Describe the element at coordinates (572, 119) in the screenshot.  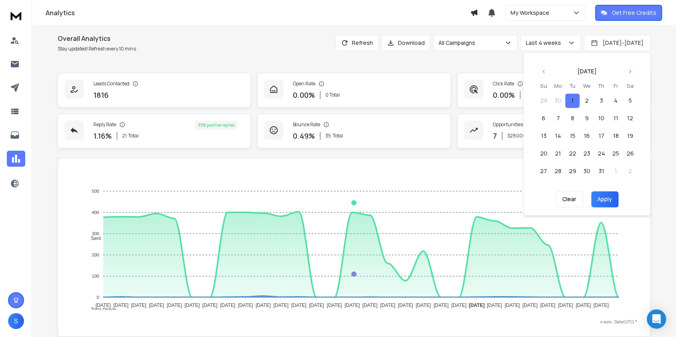
I see `button: 8` at that location.